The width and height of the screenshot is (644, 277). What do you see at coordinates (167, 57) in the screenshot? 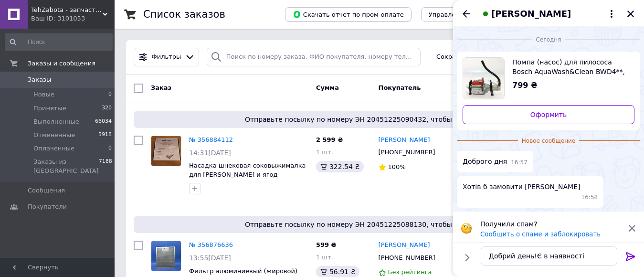
I see `span: Фильтры` at bounding box center [167, 57].